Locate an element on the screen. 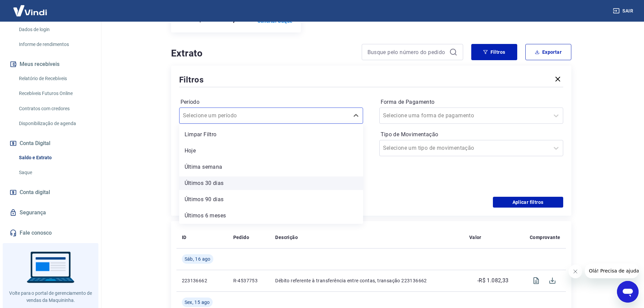 The height and width of the screenshot is (308, 644). p: -R$ 1.082,33 is located at coordinates (493, 280).